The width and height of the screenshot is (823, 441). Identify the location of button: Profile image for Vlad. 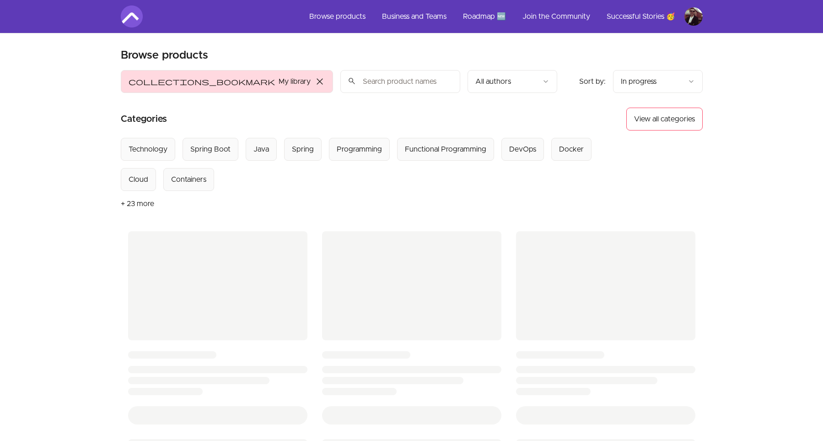
(694, 16).